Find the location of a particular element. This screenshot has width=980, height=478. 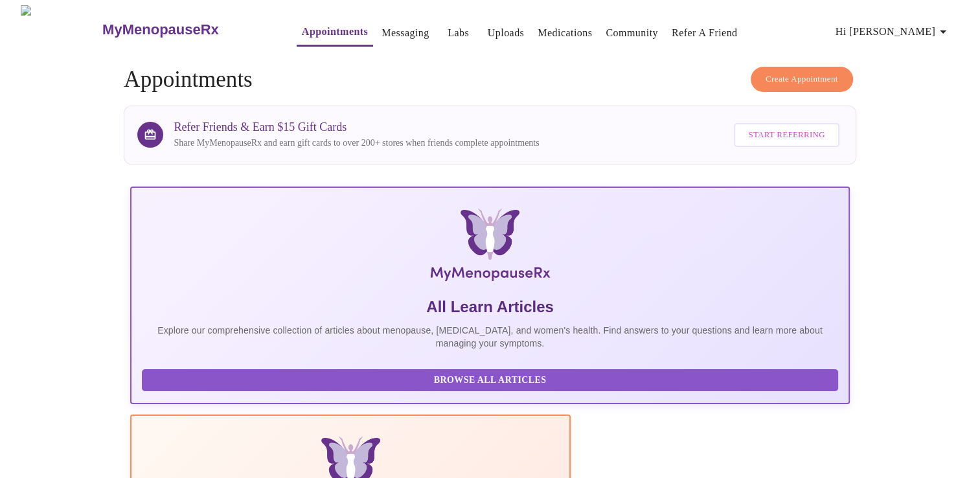

button: Refer a Friend is located at coordinates (704, 33).